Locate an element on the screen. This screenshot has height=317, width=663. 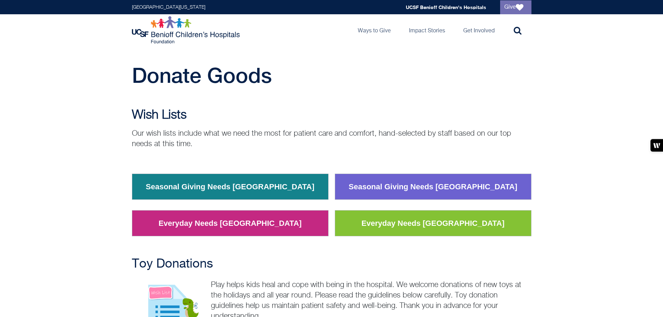
h2: Toy Donations is located at coordinates (331, 264).